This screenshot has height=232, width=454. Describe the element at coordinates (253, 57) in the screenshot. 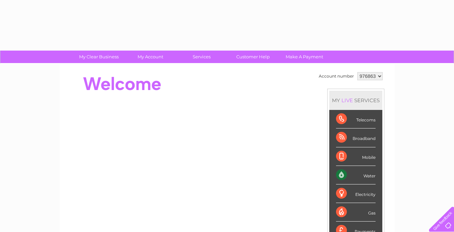

I see `a: Customer Help` at that location.